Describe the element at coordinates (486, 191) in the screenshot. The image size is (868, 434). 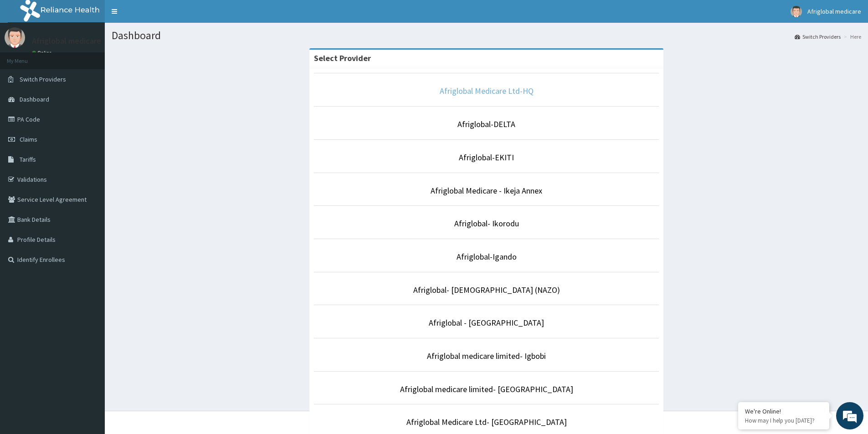
I see `a: Afriglobal Medicare - Ikeja Annex` at that location.